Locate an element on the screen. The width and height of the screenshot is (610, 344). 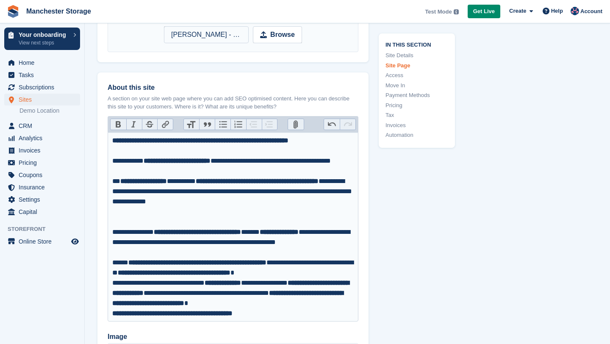
span: CRM is located at coordinates (44, 126).